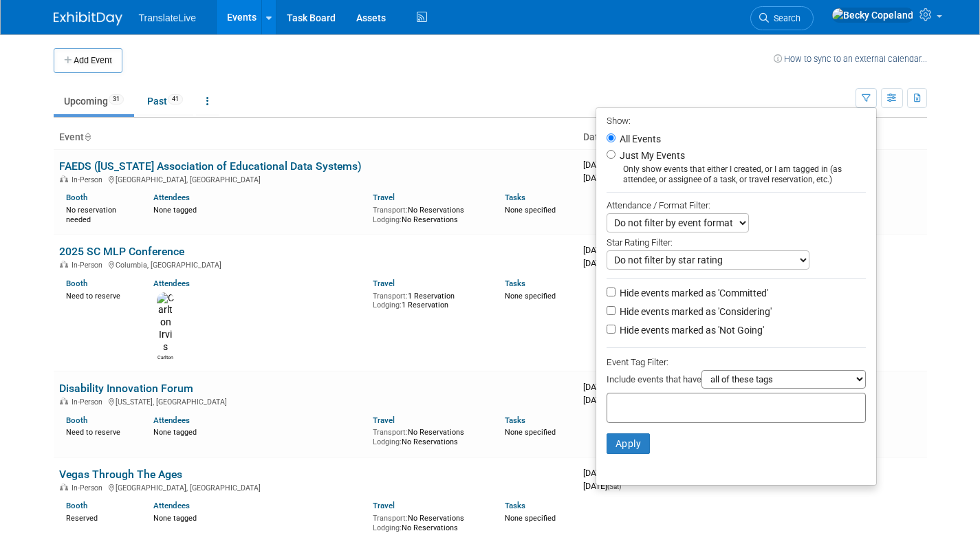 Image resolution: width=980 pixels, height=542 pixels. I want to click on label: Hide events marked as 'Not Going', so click(691, 330).